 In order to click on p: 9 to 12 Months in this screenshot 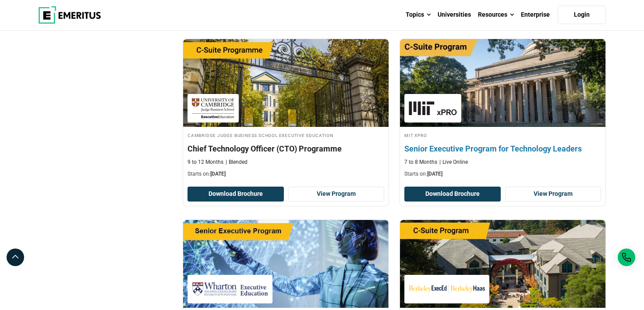, I will do `click(205, 162)`.